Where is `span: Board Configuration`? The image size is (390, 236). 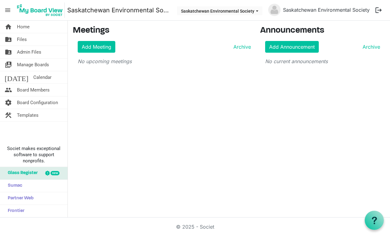
span: Board Configuration is located at coordinates (37, 103).